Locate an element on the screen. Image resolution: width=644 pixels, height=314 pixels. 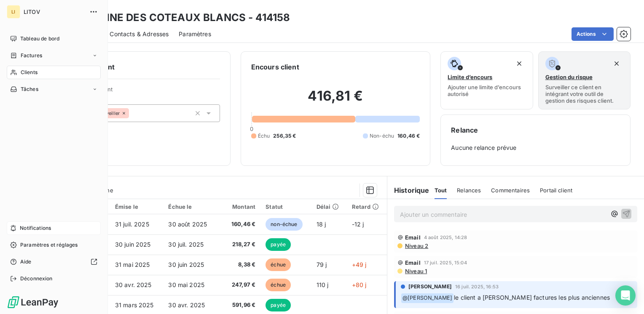
button: Gestion du risqueSurveiller ce client en intégrant votre outil de gestion des risques client. is located at coordinates (584, 80).